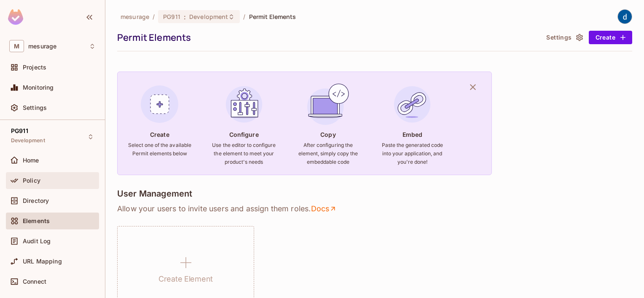  I want to click on h4: User Management, so click(155, 194).